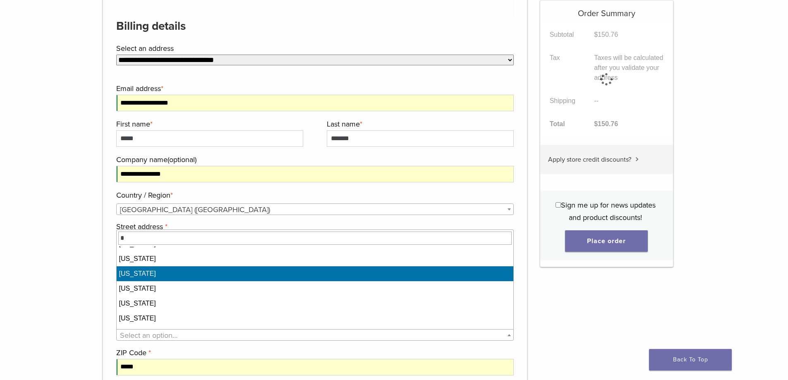 This screenshot has width=788, height=380. I want to click on label: First name, so click(208, 124).